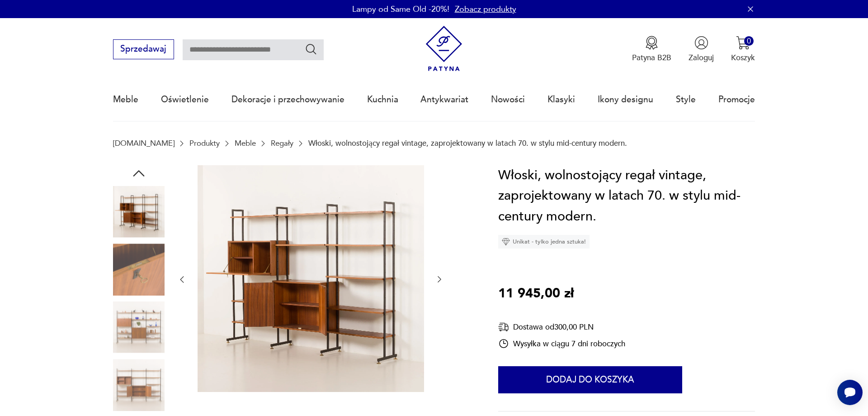 This screenshot has width=868, height=416. I want to click on p: Koszyk, so click(743, 57).